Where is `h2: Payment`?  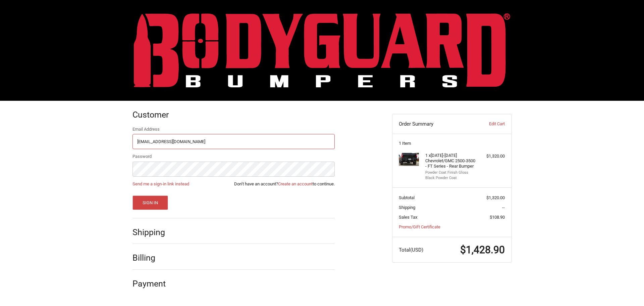
h2: Payment is located at coordinates (152, 283).